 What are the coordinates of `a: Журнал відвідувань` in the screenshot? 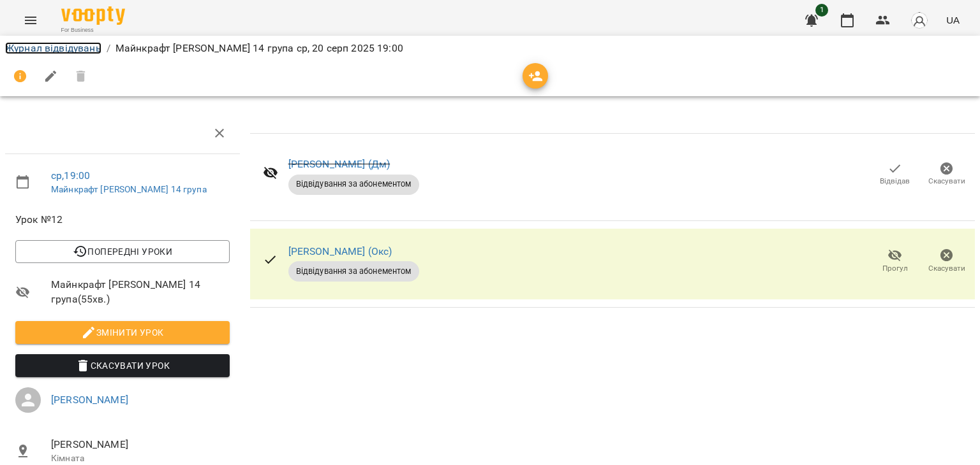 It's located at (53, 48).